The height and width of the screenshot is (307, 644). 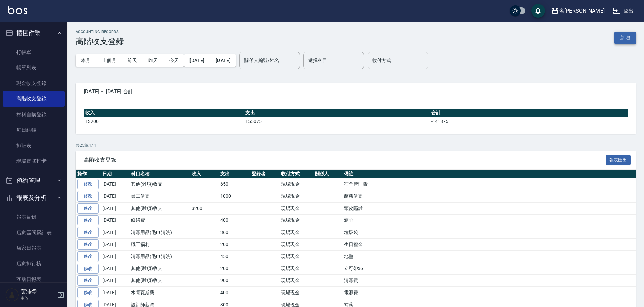 I want to click on a: 帳單列表, so click(x=34, y=68).